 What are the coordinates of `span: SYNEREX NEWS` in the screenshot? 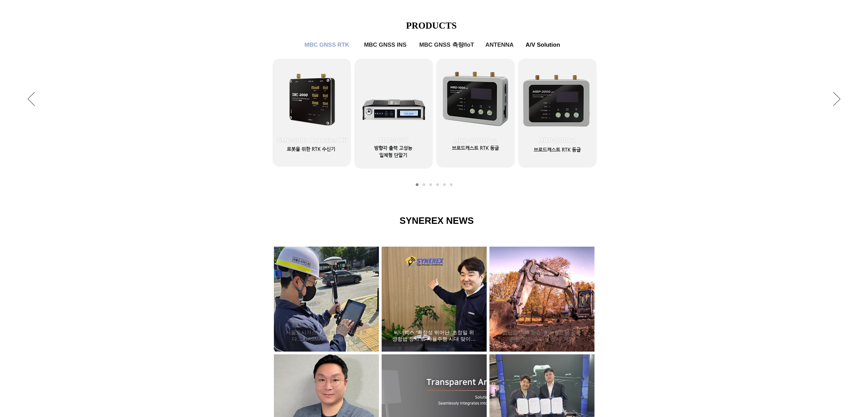 It's located at (437, 221).